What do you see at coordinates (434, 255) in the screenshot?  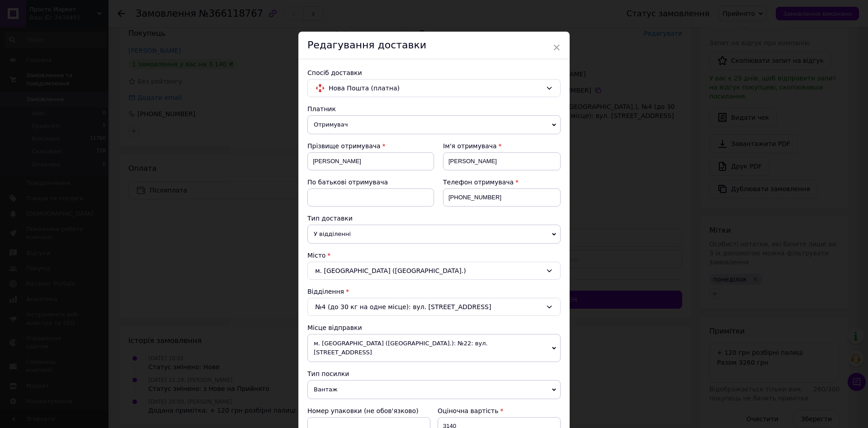 I see `div: Місто` at bounding box center [434, 255].